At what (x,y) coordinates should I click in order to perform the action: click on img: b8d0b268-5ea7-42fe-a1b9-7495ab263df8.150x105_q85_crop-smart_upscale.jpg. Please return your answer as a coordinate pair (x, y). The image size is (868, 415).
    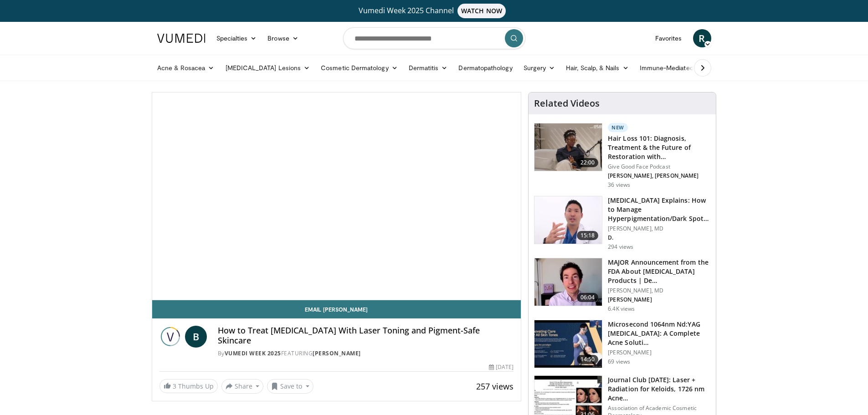
    Looking at the image, I should click on (569, 282).